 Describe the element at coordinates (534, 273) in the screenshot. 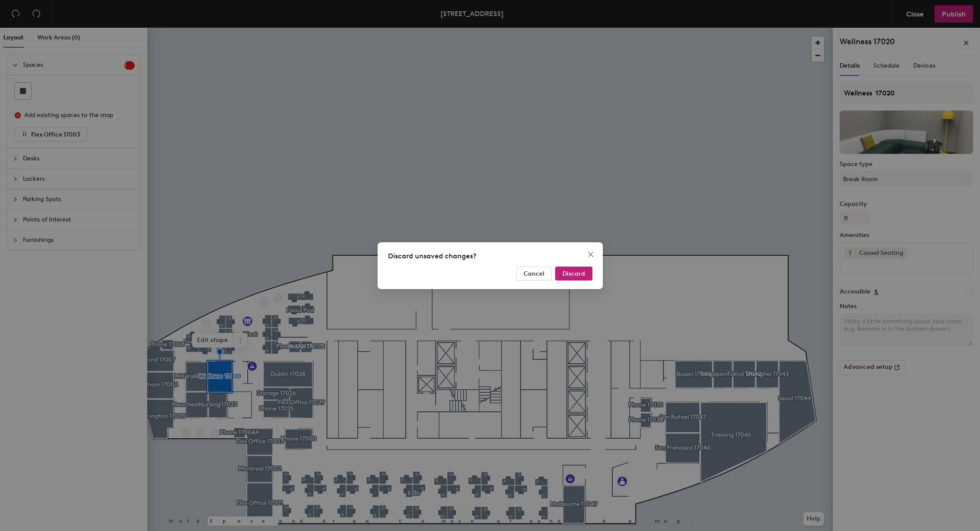

I see `button: Cancel` at that location.